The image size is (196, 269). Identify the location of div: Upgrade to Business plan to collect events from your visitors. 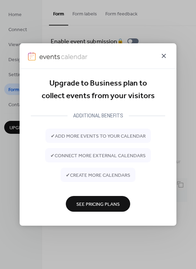
(98, 90).